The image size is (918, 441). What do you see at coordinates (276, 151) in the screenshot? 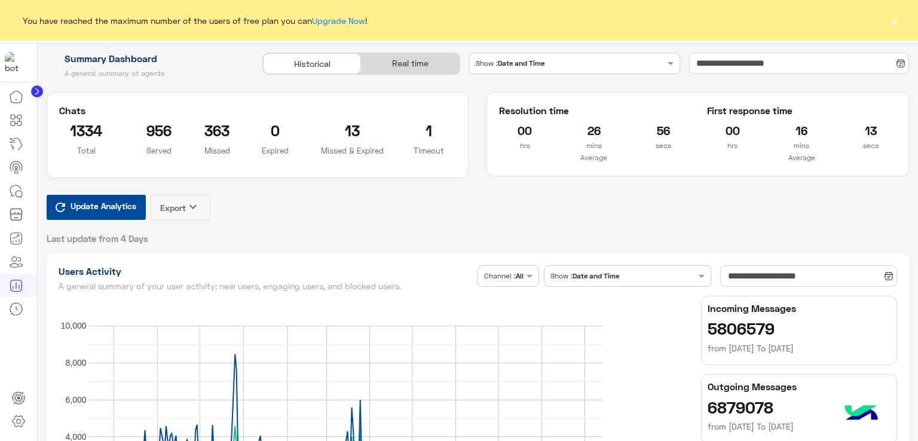
I see `p: Expired` at bounding box center [276, 151].